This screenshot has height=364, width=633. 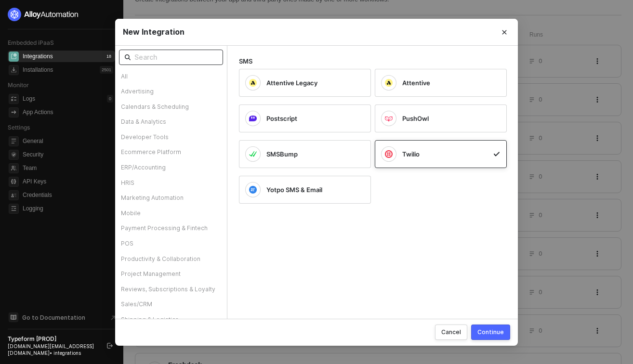 I want to click on div: Advertising, so click(x=171, y=92).